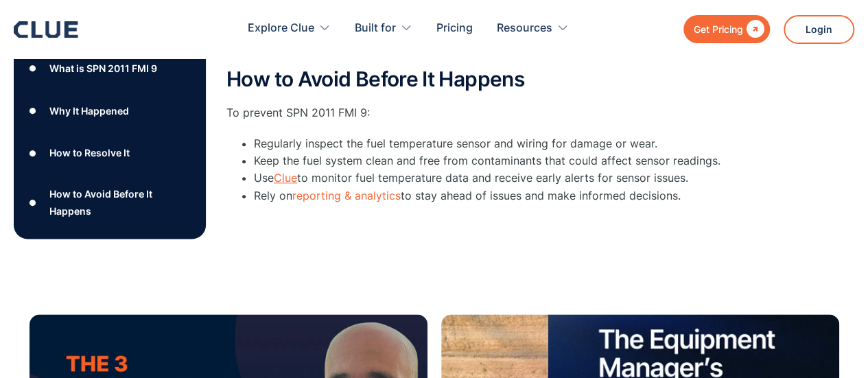  Describe the element at coordinates (514, 195) in the screenshot. I see `li: Rely on to stay ahead of issues and make informed decisions.` at that location.